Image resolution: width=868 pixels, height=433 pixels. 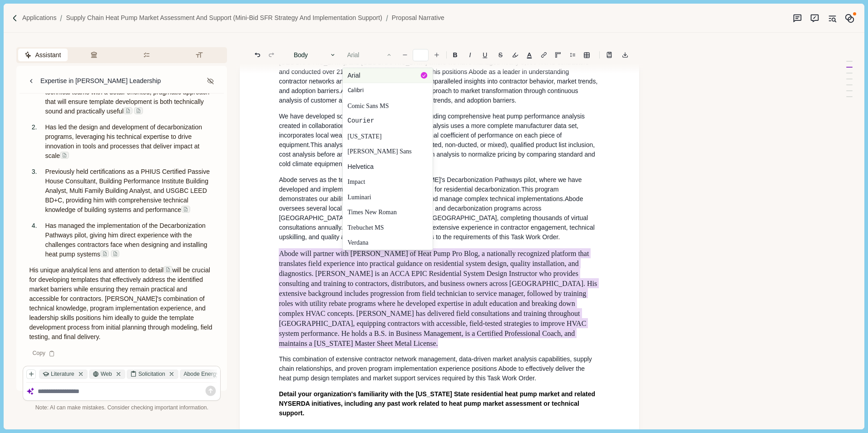 What do you see at coordinates (469, 55) in the screenshot?
I see `button: I` at bounding box center [469, 55].